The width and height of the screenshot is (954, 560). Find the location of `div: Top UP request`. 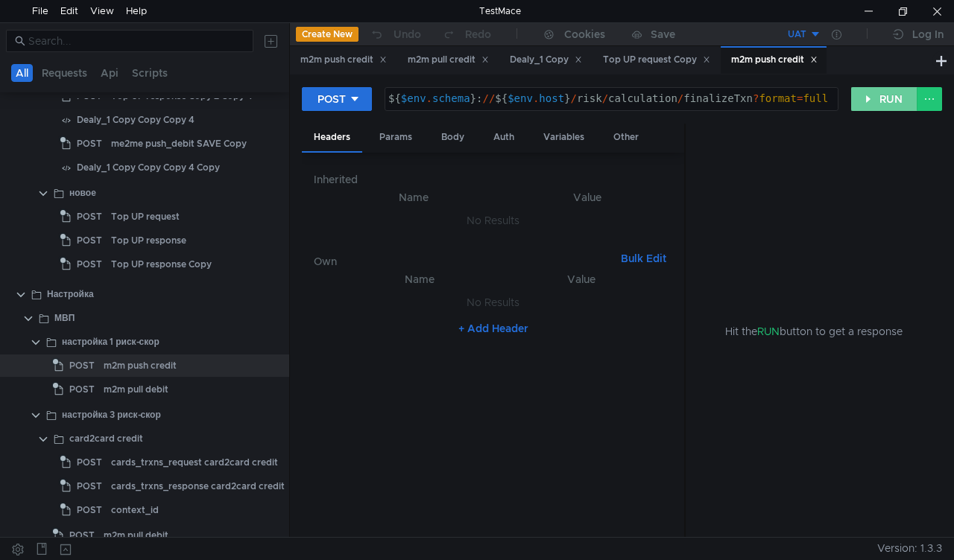

div: Top UP request is located at coordinates (145, 217).